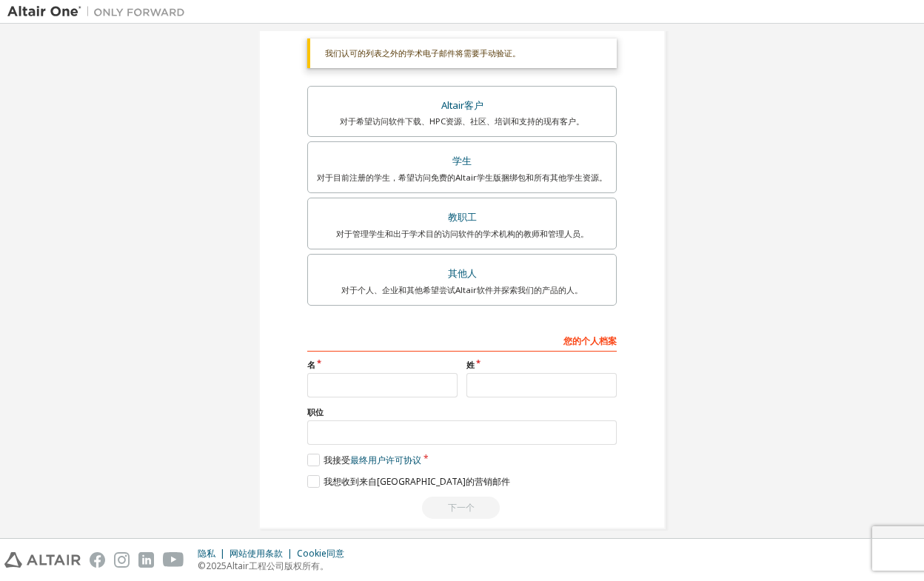 Image resolution: width=924 pixels, height=581 pixels. Describe the element at coordinates (462, 412) in the screenshot. I see `label: 职位` at that location.